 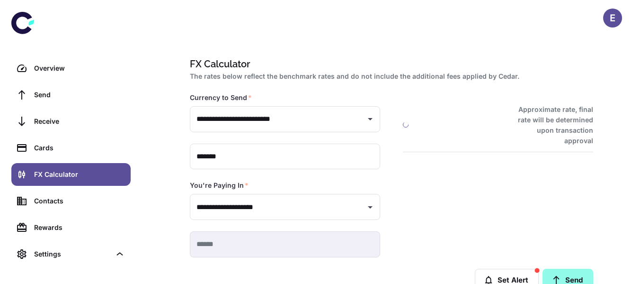 What do you see at coordinates (71, 174) in the screenshot?
I see `a: FX Calculator` at bounding box center [71, 174].